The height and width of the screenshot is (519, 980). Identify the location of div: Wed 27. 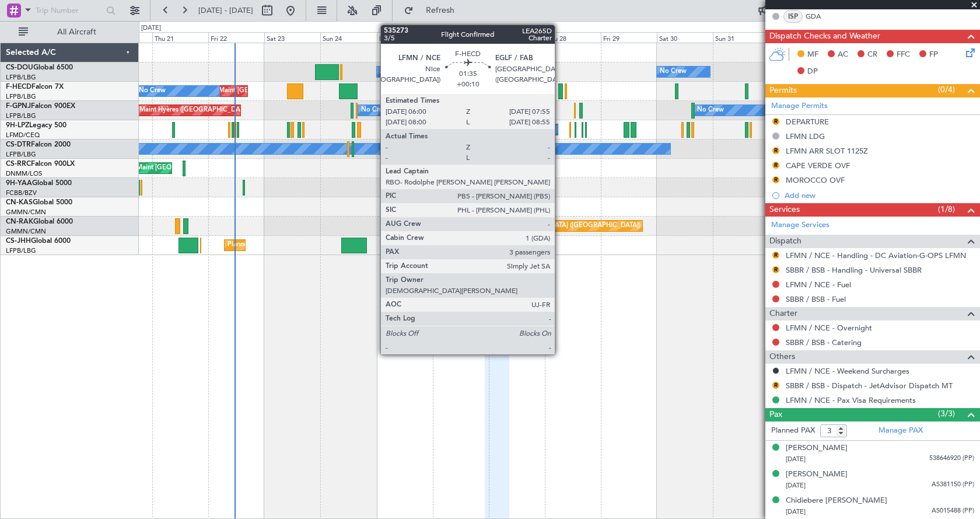
(517, 37).